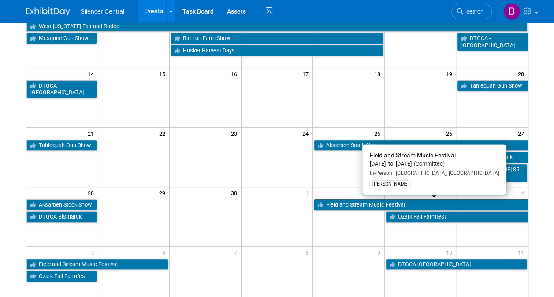  Describe the element at coordinates (165, 252) in the screenshot. I see `span: 6` at that location.